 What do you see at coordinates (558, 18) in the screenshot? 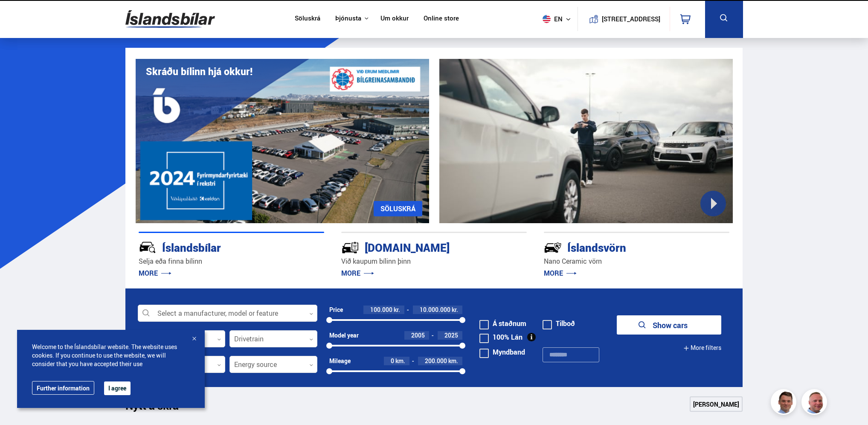
I see `button: en` at bounding box center [558, 18].